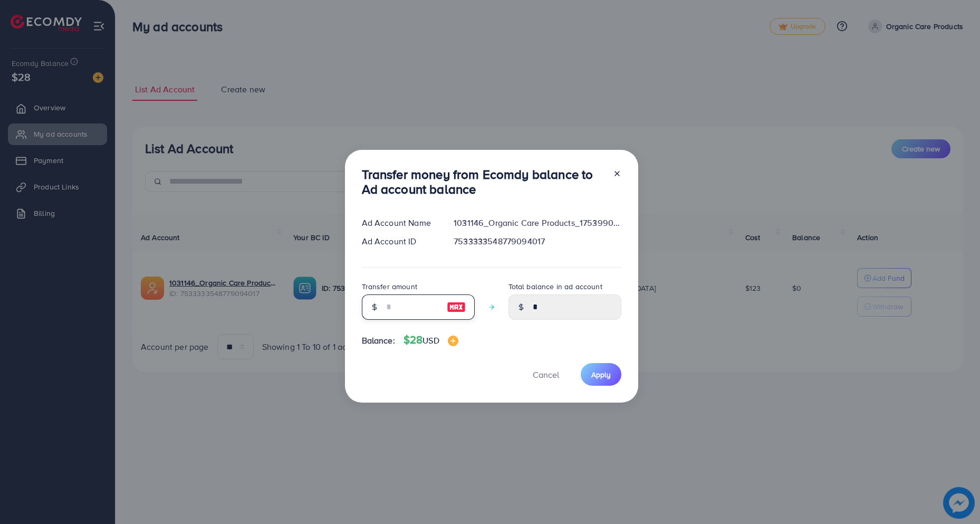 This screenshot has width=980, height=524. I want to click on div: 7533333548779094017, so click(537, 241).